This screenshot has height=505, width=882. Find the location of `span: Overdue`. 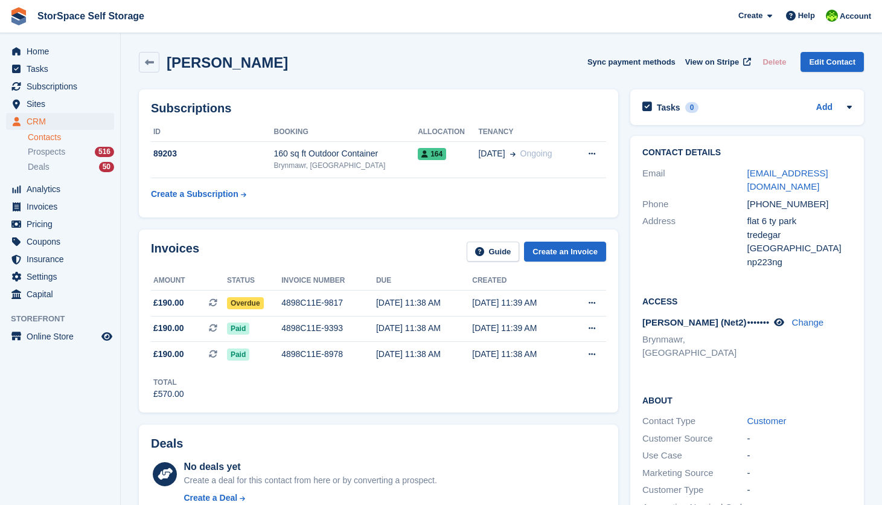

span: Overdue is located at coordinates (245, 303).